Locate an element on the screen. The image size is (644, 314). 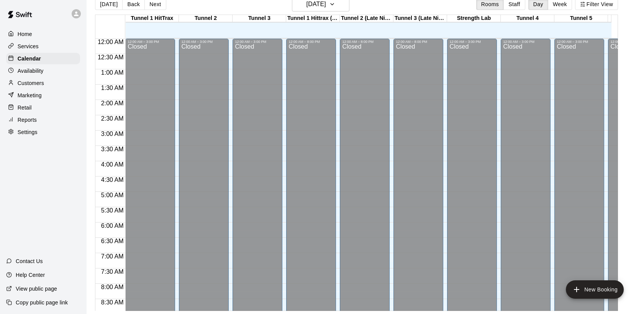
span: 2:00 AM is located at coordinates (112, 103).